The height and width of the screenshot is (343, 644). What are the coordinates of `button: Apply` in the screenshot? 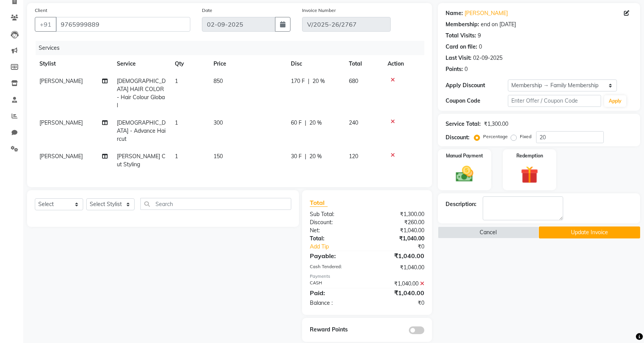 It's located at (615, 101).